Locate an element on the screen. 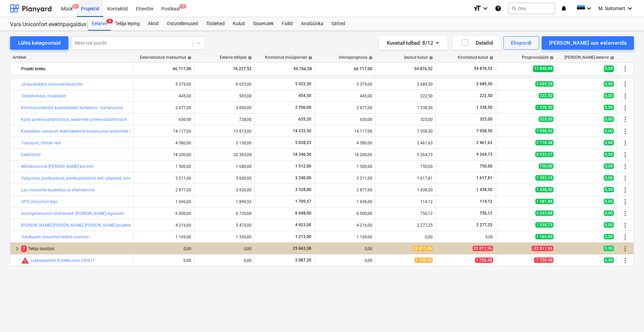 The height and width of the screenshot is (332, 644). div: Ostutellimused is located at coordinates (182, 24).